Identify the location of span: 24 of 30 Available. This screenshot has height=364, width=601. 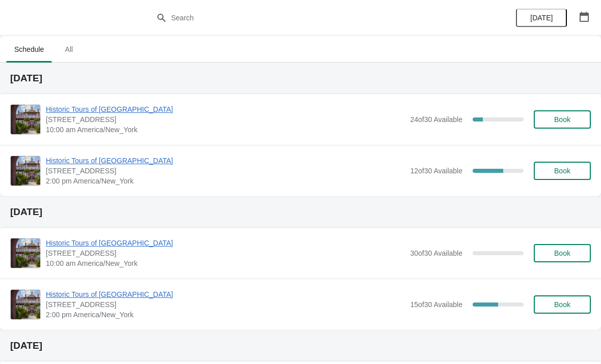
(436, 119).